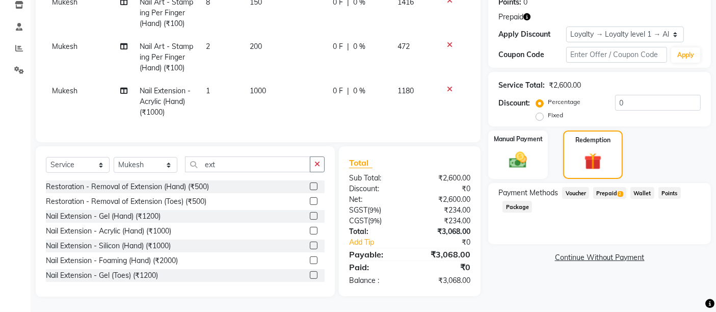  I want to click on input: Search or Scan, so click(248, 164).